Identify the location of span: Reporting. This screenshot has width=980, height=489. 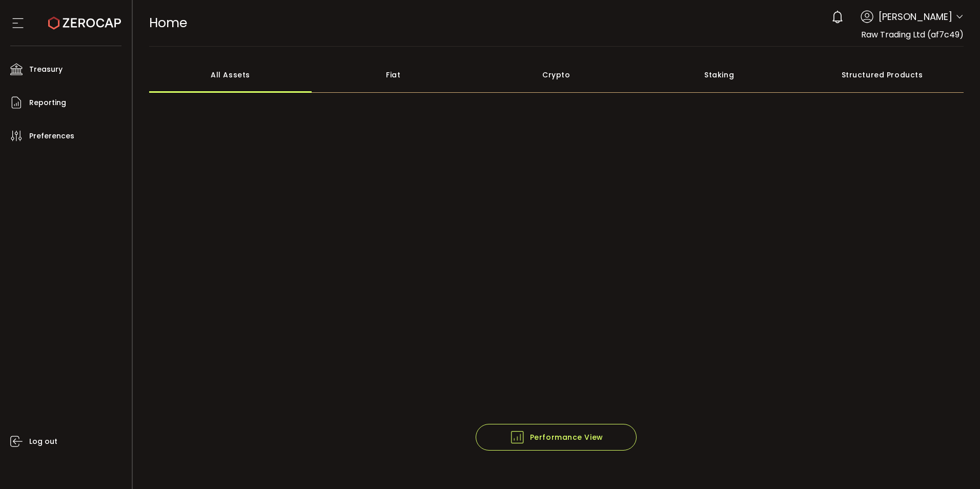
(48, 103).